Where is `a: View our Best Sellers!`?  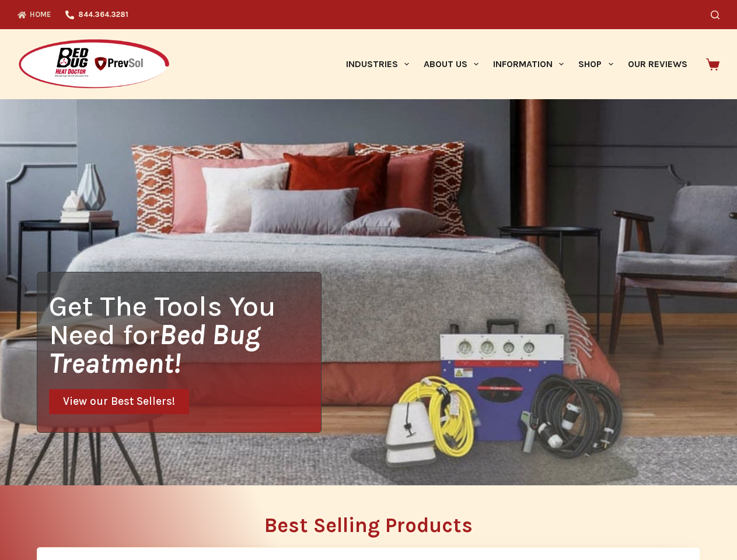
a: View our Best Sellers! is located at coordinates (119, 402).